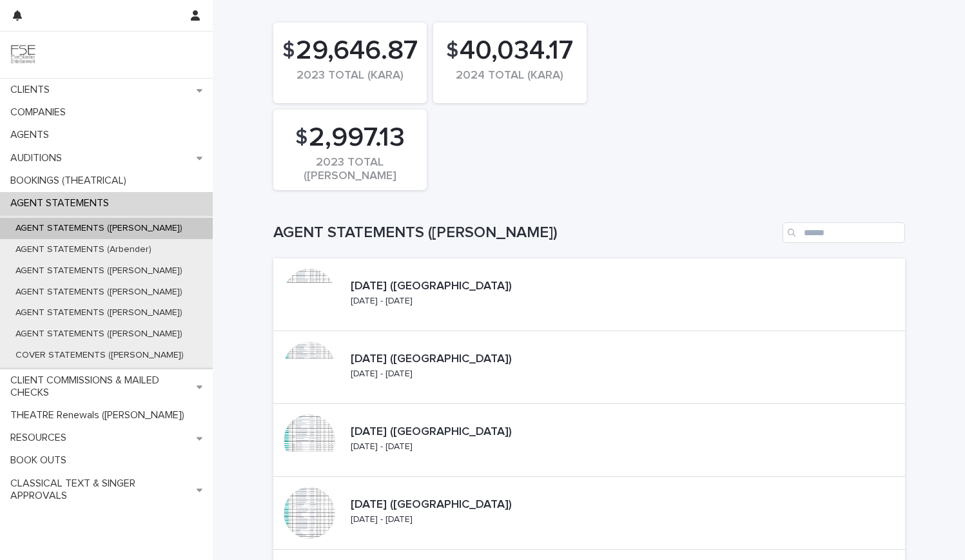 The image size is (965, 560). What do you see at coordinates (350, 82) in the screenshot?
I see `div: 2023 TOTAL (KARA)` at bounding box center [350, 82].